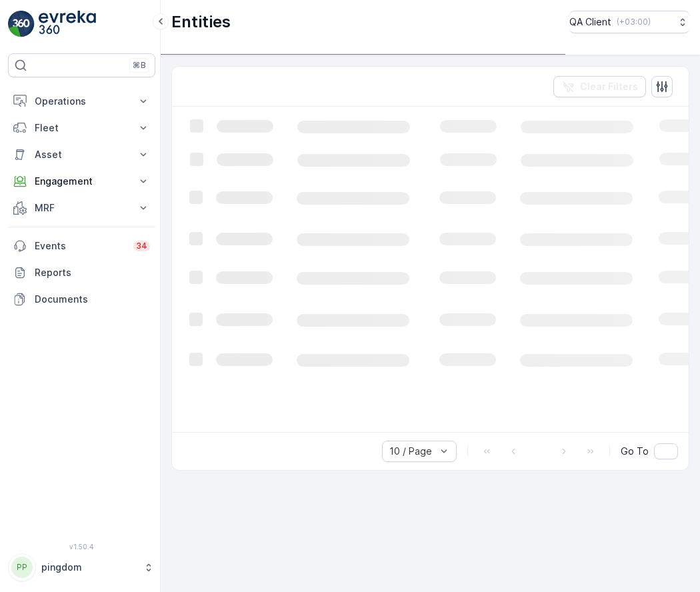  I want to click on p: Reports, so click(92, 272).